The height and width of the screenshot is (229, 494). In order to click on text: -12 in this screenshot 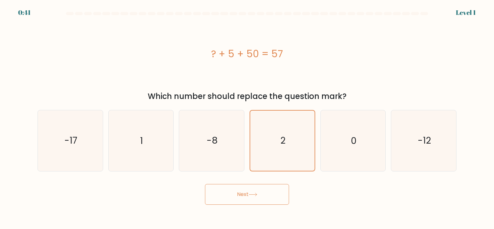, I will do `click(424, 141)`.